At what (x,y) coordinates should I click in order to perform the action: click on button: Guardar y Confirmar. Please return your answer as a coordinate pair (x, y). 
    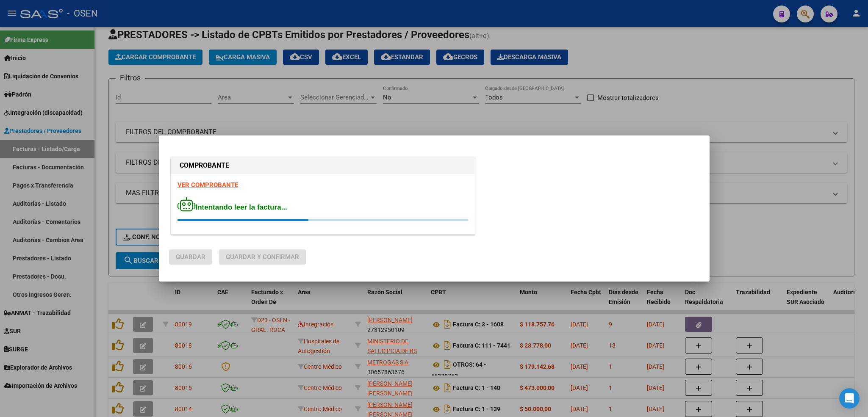
    Looking at the image, I should click on (262, 257).